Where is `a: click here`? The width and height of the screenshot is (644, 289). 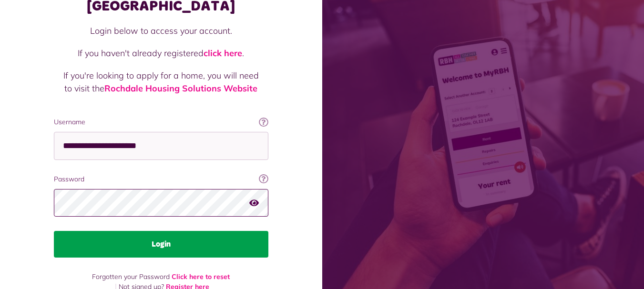
a: click here is located at coordinates (223, 53).